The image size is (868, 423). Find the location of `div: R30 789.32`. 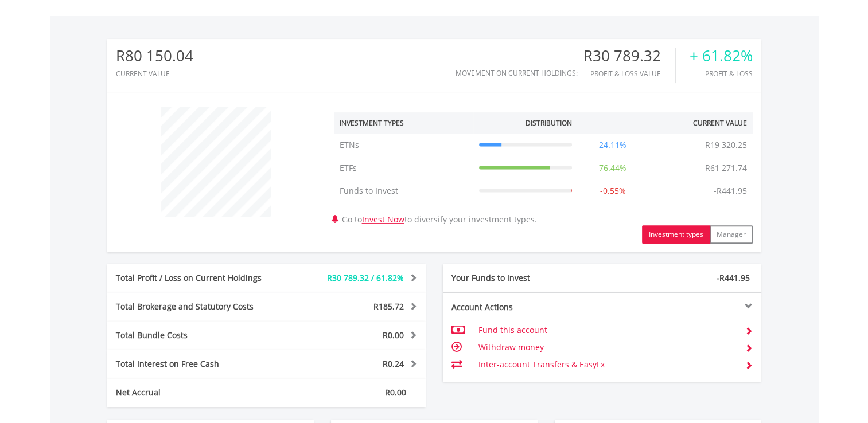

div: R30 789.32 is located at coordinates (629, 55).